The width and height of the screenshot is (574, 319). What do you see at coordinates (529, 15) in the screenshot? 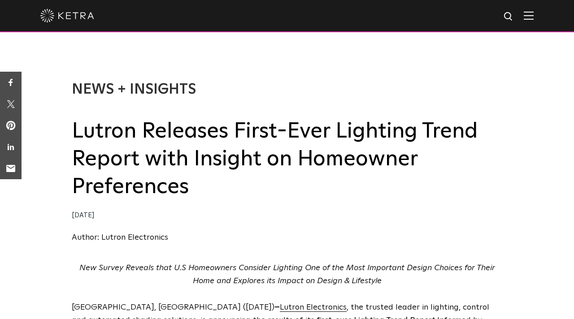
I see `img: Hamburger%20Nav.svg` at bounding box center [529, 15].